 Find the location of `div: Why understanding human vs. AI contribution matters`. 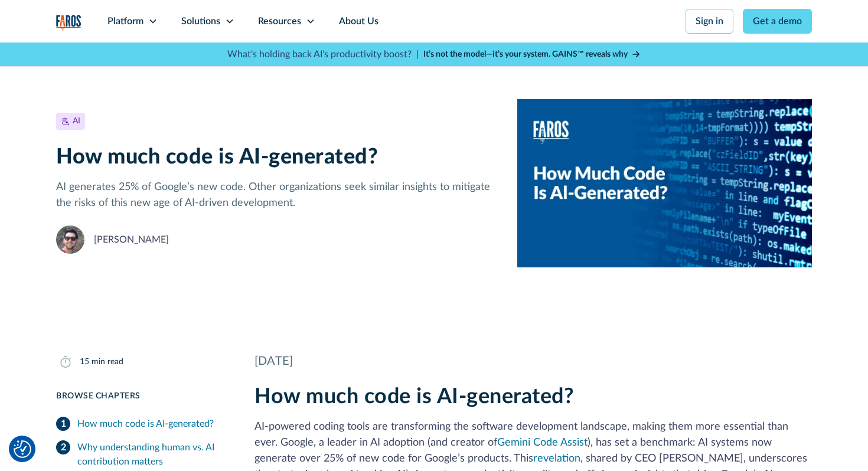

div: Why understanding human vs. AI contribution matters is located at coordinates (152, 455).